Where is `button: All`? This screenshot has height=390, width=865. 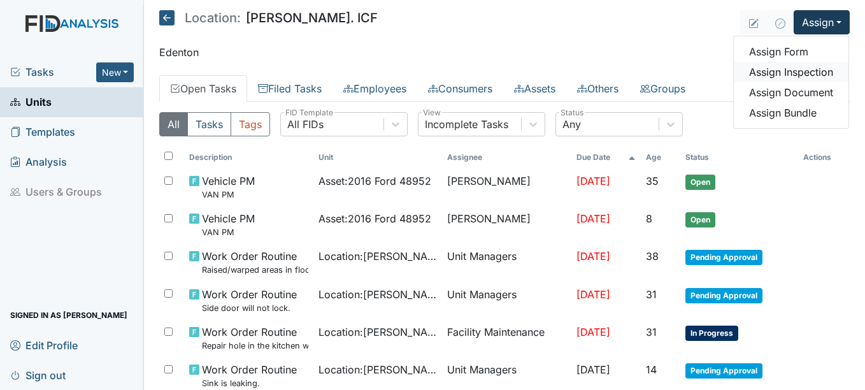
button: All is located at coordinates (173, 124).